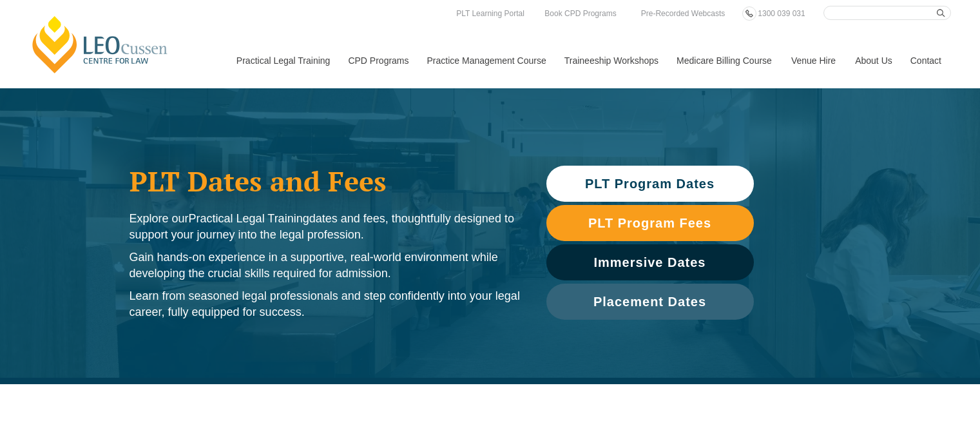 Image resolution: width=980 pixels, height=448 pixels. What do you see at coordinates (650, 262) in the screenshot?
I see `span: Immersive Dates` at bounding box center [650, 262].